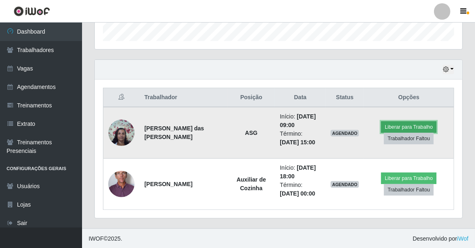  Describe the element at coordinates (105, 239) in the screenshot. I see `span: © 2025 .` at that location.